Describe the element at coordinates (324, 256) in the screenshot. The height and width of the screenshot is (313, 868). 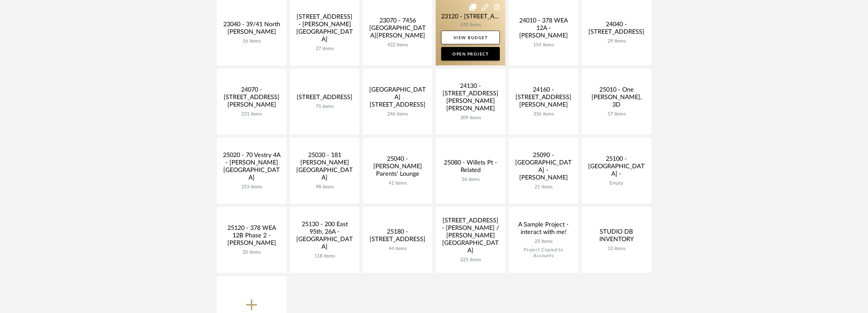
I see `div: 118 items` at that location.